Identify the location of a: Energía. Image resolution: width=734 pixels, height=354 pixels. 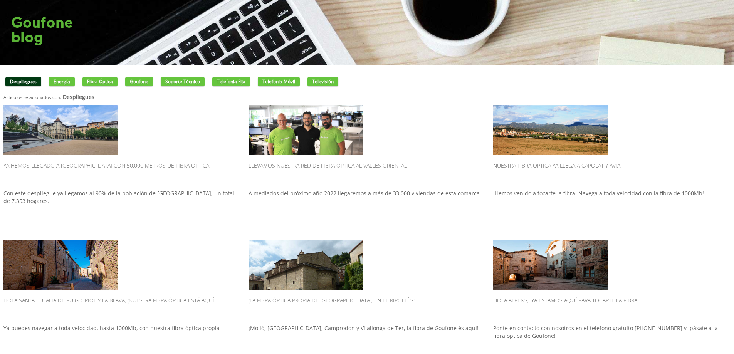
(62, 82).